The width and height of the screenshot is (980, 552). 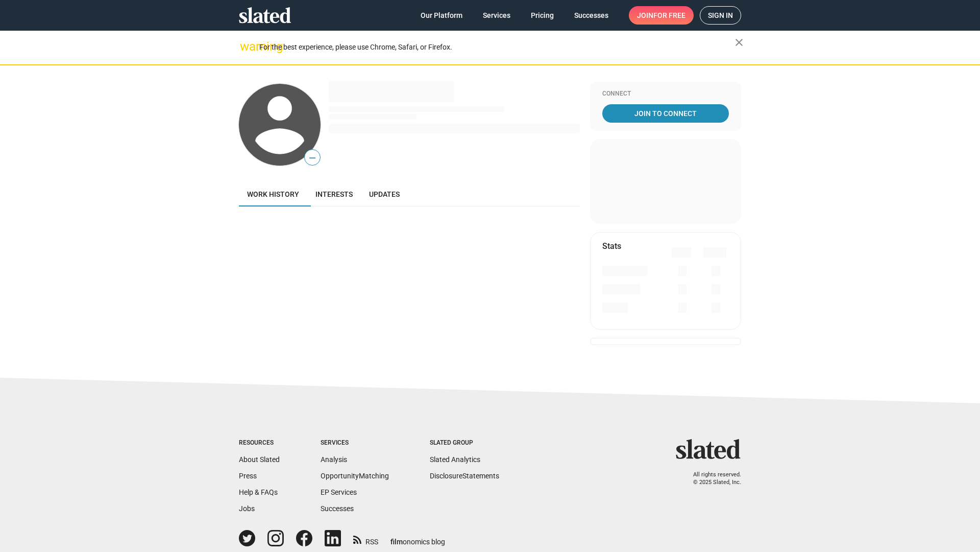 I want to click on span: Sign in, so click(x=720, y=15).